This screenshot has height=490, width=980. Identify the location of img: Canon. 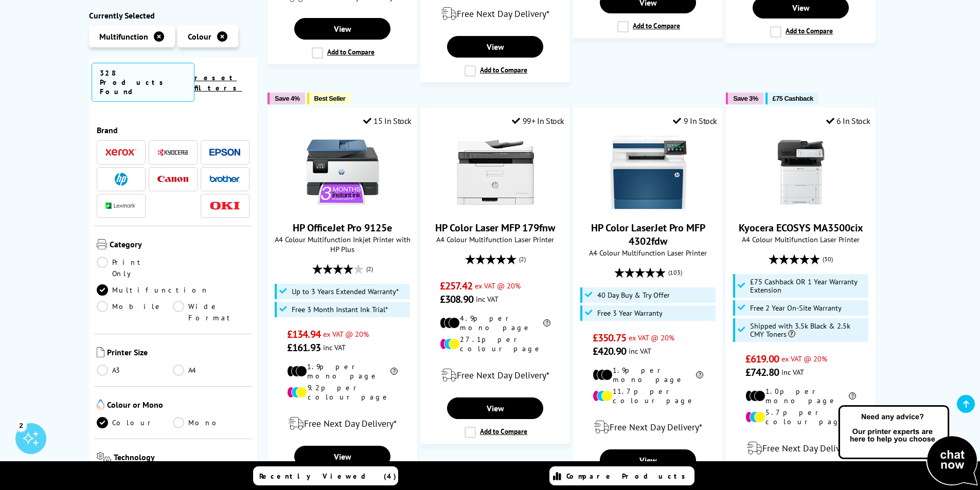
(173, 179).